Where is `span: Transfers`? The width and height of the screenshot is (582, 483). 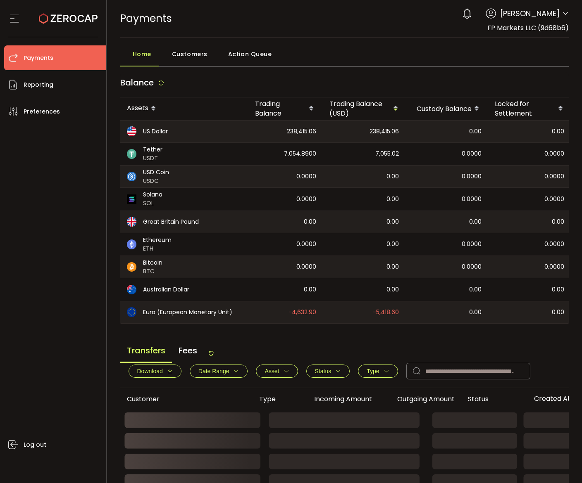
span: Transfers is located at coordinates (146, 351).